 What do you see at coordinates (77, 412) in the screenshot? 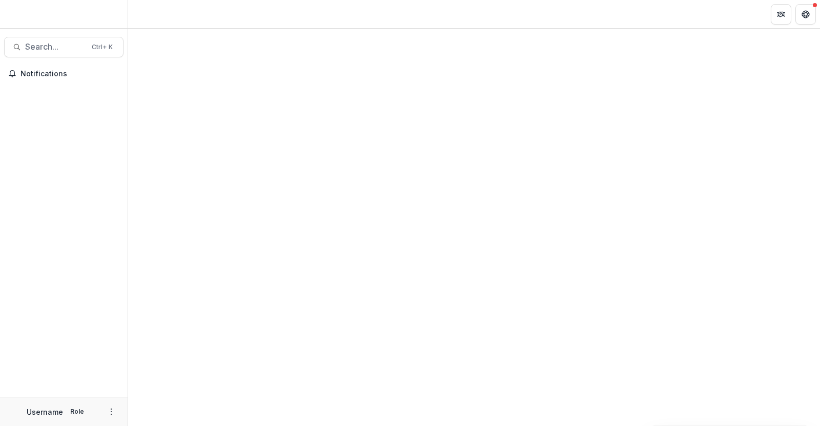
I see `p: Role` at bounding box center [77, 412].